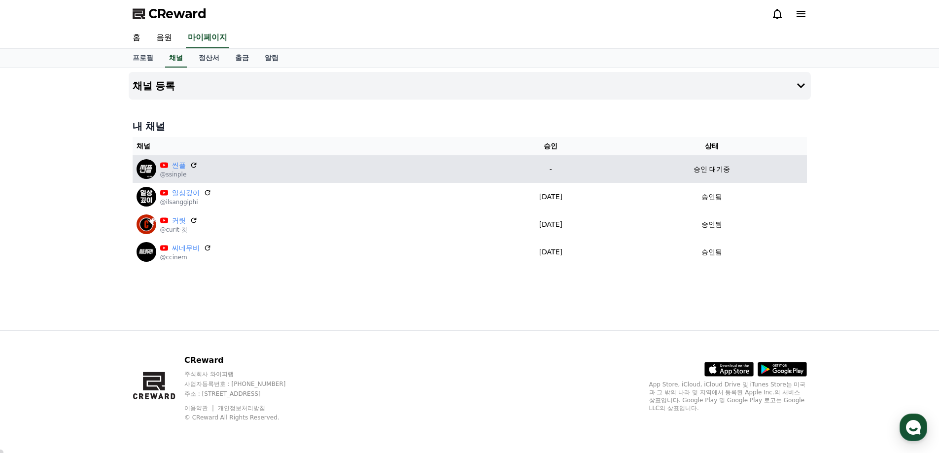  What do you see at coordinates (164, 38) in the screenshot?
I see `a: 음원` at bounding box center [164, 38].